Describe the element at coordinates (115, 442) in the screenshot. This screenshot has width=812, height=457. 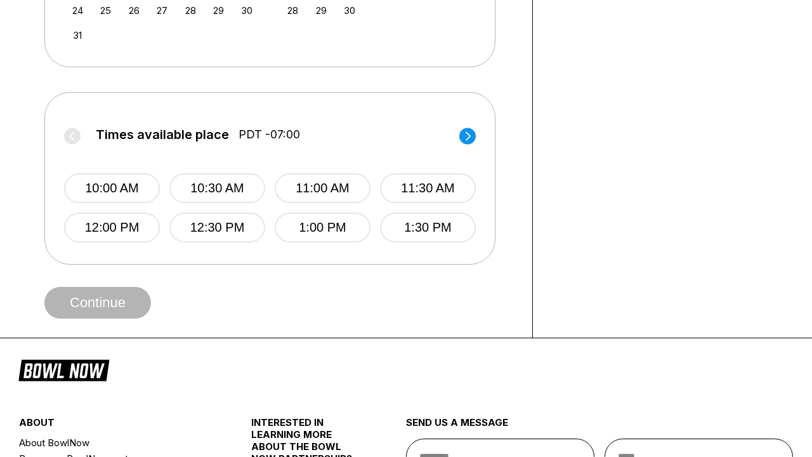
I see `a: About BowlNow` at that location.